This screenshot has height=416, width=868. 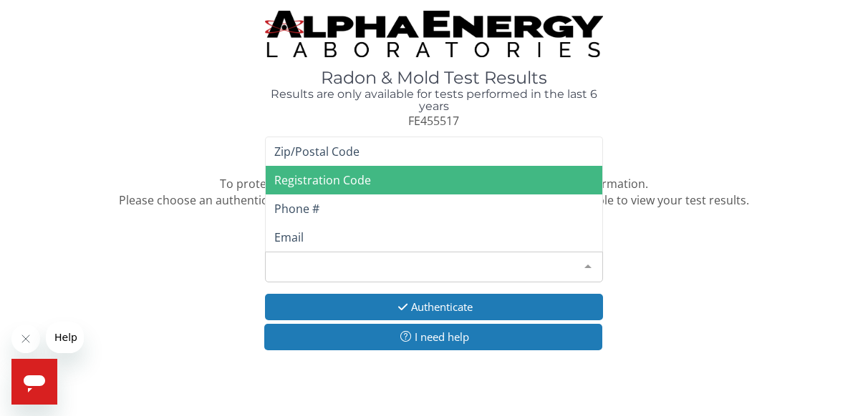 I want to click on span: FE455517, so click(x=434, y=121).